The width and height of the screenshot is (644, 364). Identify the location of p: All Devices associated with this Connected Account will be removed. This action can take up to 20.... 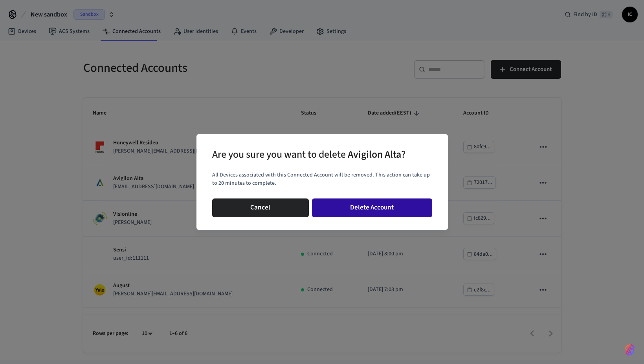
(322, 179).